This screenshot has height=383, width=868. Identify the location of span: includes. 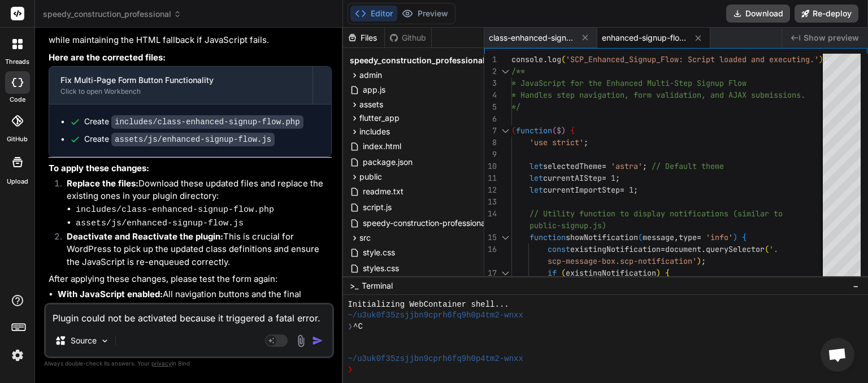
(375, 132).